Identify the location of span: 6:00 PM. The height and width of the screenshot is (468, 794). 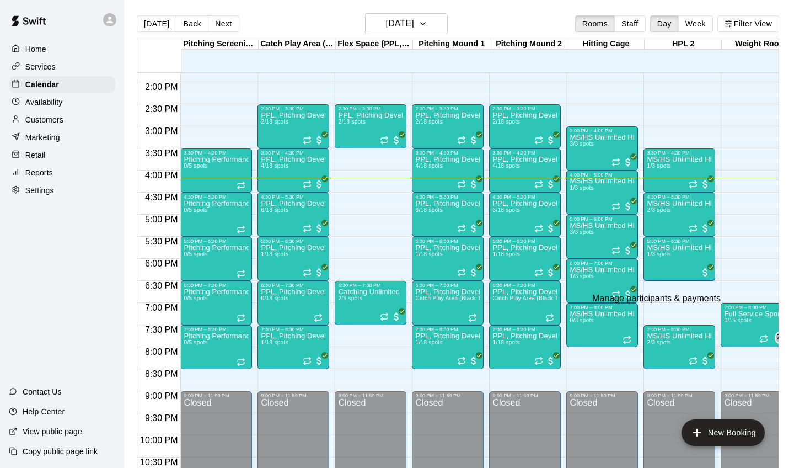
(162, 263).